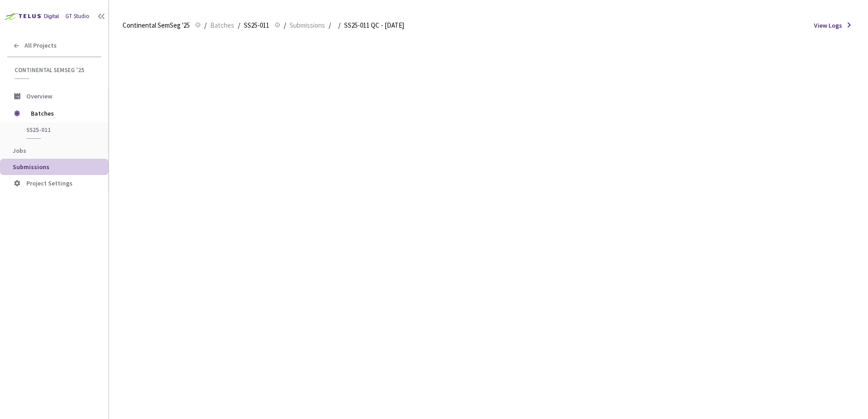 Image resolution: width=868 pixels, height=419 pixels. Describe the element at coordinates (40, 46) in the screenshot. I see `span: All Projects` at that location.